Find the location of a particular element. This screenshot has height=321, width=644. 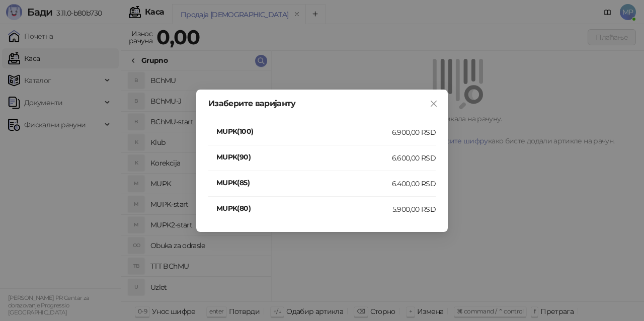

span: Close is located at coordinates (434, 103).